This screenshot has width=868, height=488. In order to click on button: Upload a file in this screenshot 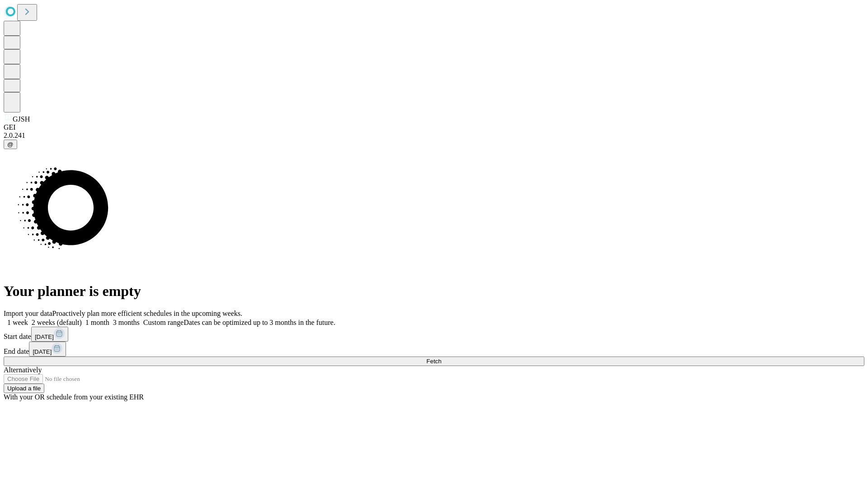, I will do `click(24, 388)`.